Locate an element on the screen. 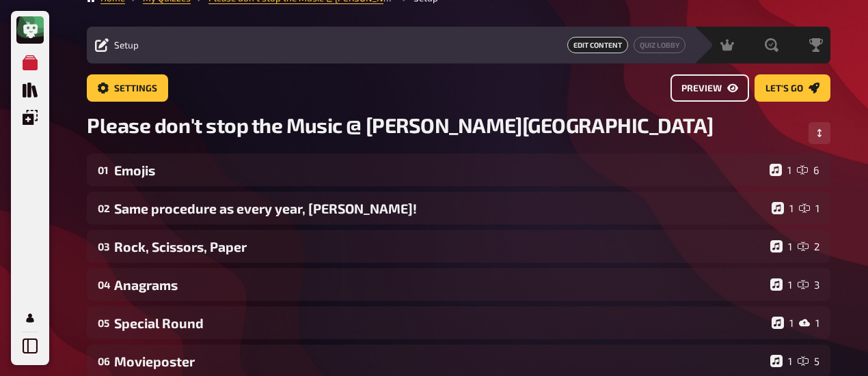  div: 3 is located at coordinates (808, 284).